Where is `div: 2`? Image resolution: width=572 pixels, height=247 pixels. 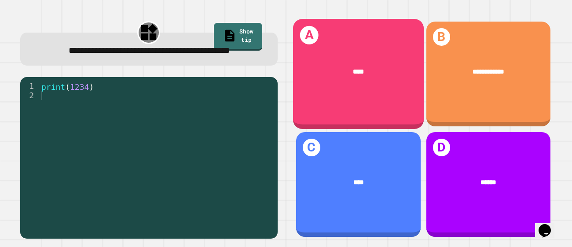 div: 2 is located at coordinates (30, 95).